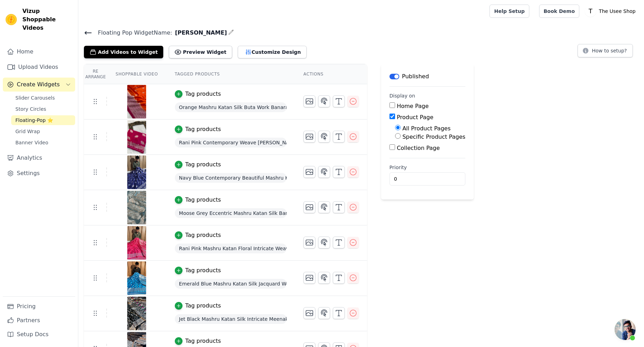 This screenshot has width=644, height=347. Describe the element at coordinates (95, 74) in the screenshot. I see `th: Re Arrange` at that location.